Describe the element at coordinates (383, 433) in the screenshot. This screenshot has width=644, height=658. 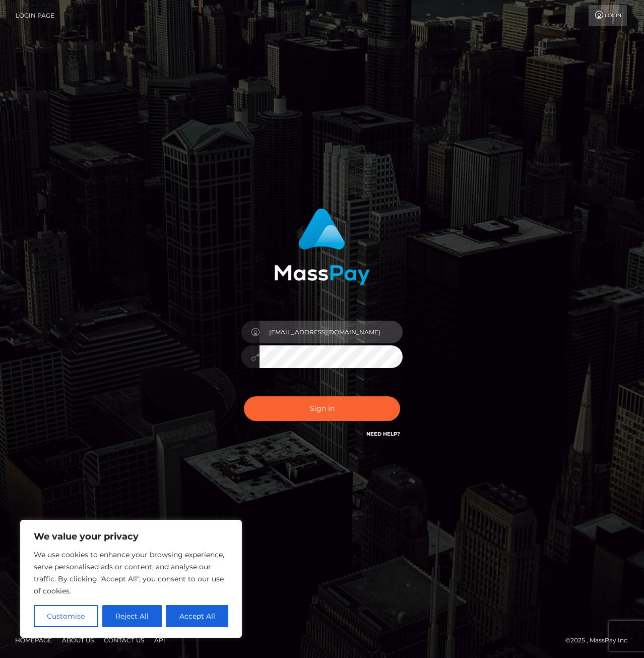
I see `a: Need Help?` at that location.